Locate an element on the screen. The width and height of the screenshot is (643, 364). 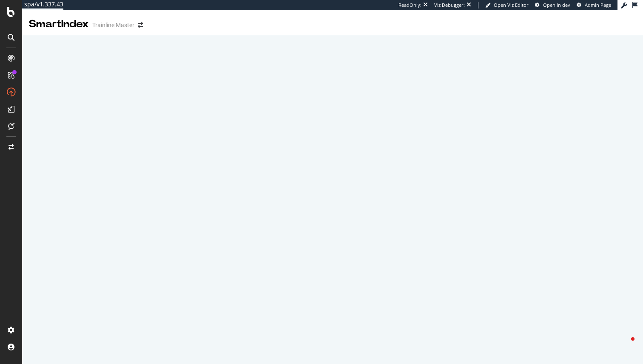
div: SmartIndex is located at coordinates (59, 24).